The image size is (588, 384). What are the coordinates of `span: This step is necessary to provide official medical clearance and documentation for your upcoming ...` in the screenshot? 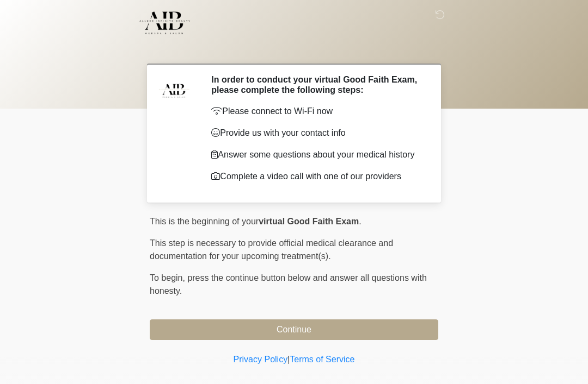 It's located at (271, 249).